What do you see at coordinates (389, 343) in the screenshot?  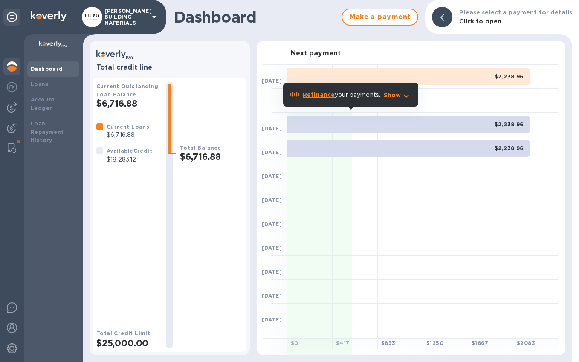 I see `b: $ 833` at bounding box center [389, 343].